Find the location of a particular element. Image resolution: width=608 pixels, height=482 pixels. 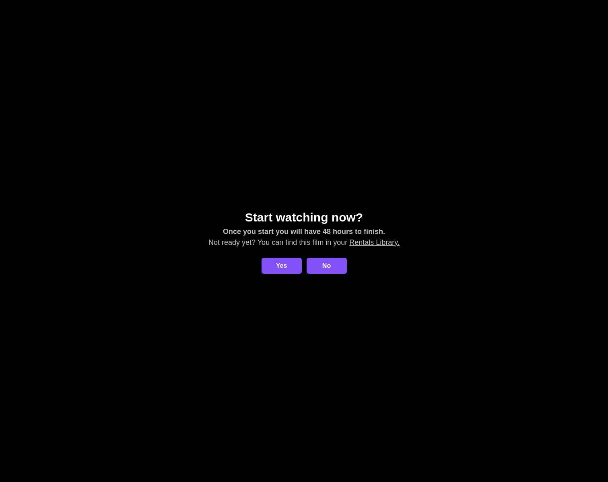

a: Rentals Library. is located at coordinates (374, 242).